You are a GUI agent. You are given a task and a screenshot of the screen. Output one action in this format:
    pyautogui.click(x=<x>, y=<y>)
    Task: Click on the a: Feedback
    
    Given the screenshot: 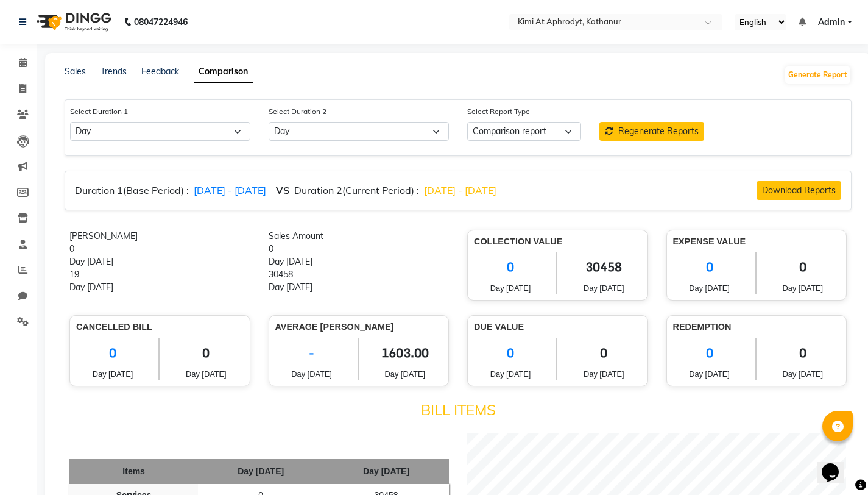 What is the action you would take?
    pyautogui.click(x=160, y=71)
    